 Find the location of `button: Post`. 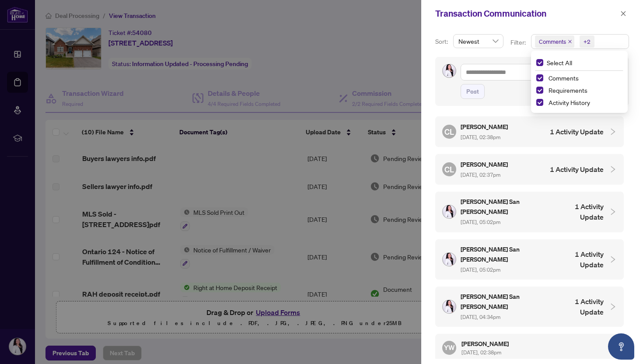

button: Post is located at coordinates (472, 91).